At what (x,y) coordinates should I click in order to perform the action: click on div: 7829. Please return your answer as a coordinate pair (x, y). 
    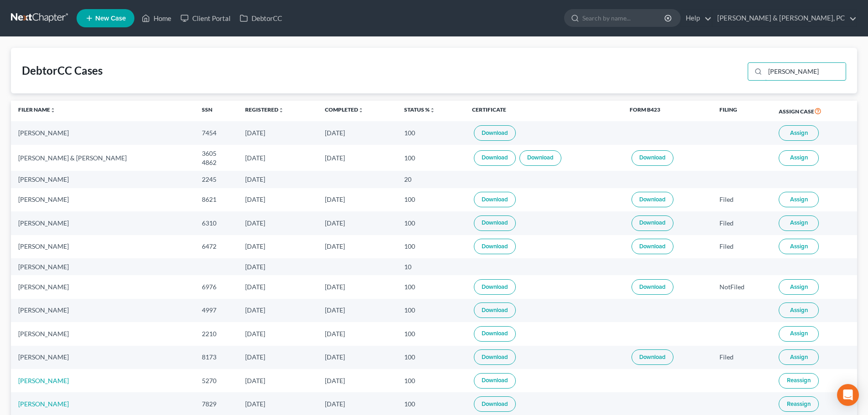
    Looking at the image, I should click on (216, 404).